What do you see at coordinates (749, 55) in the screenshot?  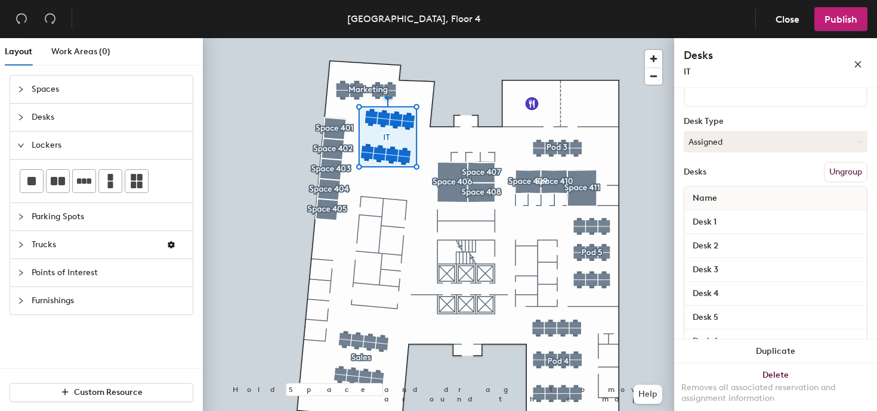 I see `h4: Desks` at bounding box center [749, 55].